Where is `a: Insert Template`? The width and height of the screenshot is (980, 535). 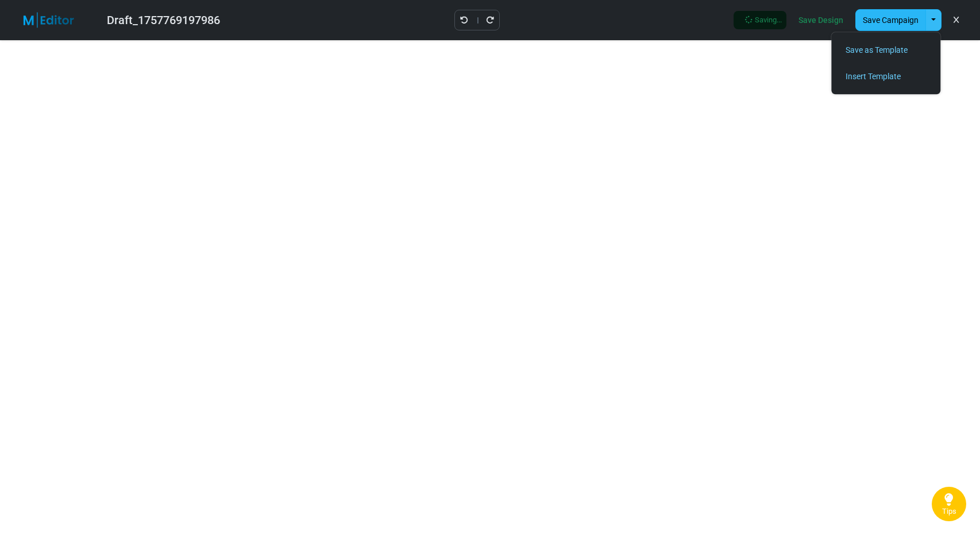
a: Insert Template is located at coordinates (886, 76).